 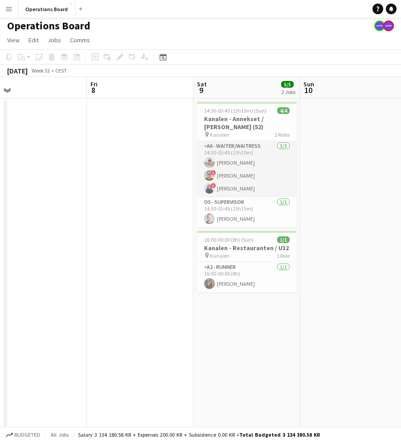 I want to click on span: Week 32, so click(x=41, y=70).